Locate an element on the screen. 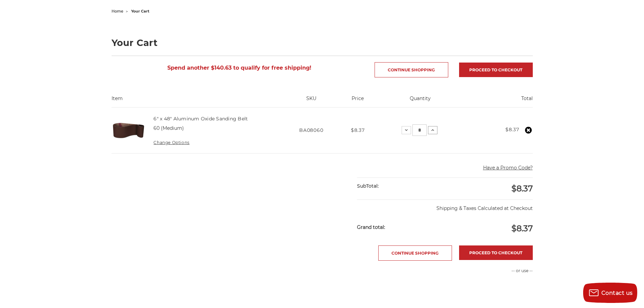 This screenshot has height=308, width=644. span: Contact us is located at coordinates (617, 293).